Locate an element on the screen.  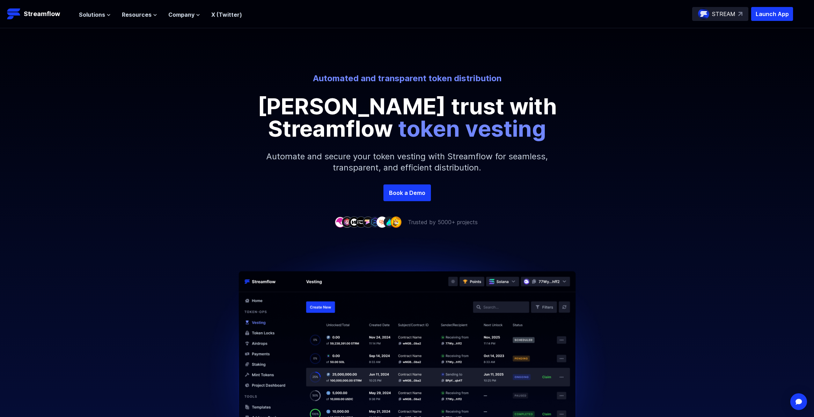
button: Company is located at coordinates (184, 15).